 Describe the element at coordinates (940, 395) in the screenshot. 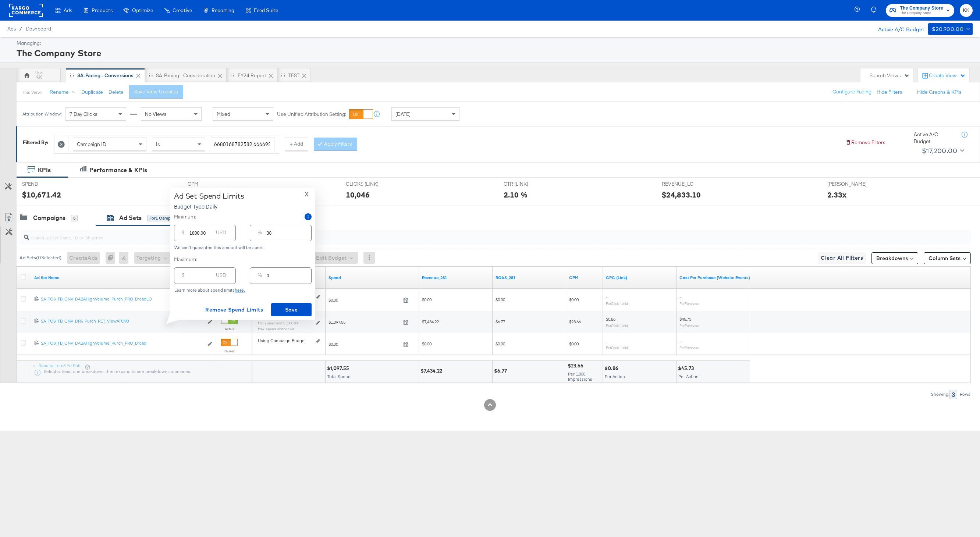

I see `div: Showing:` at that location.